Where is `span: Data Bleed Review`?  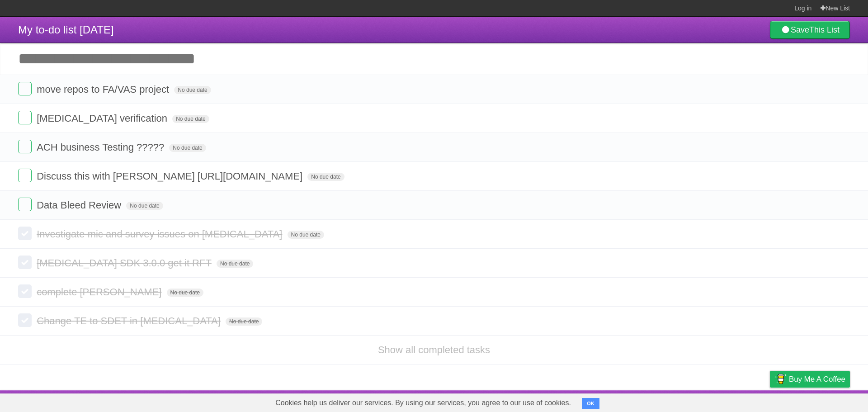 span: Data Bleed Review is located at coordinates (80, 205).